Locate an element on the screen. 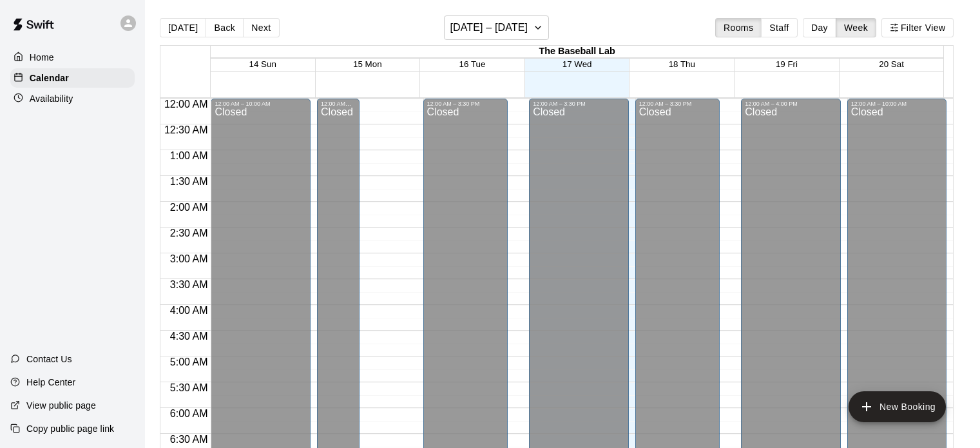  button: 16 Tue is located at coordinates (472, 64).